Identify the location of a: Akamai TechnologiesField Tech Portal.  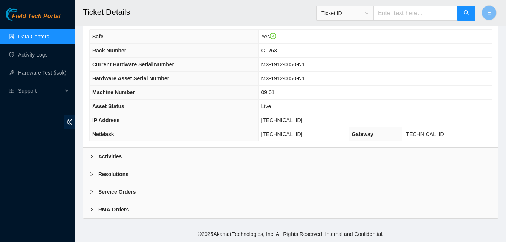
(33, 18).